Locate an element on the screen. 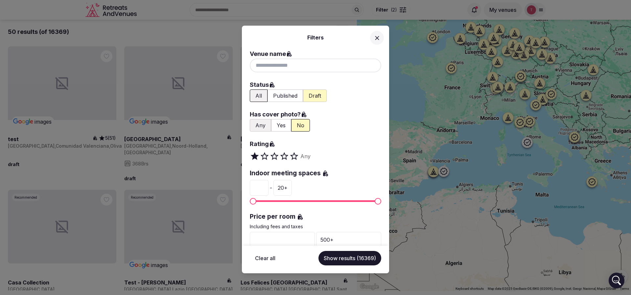  button: Show results (16369) is located at coordinates (350, 258).